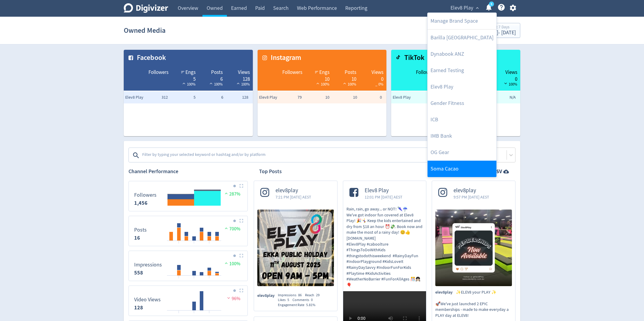 The image size is (644, 321). What do you see at coordinates (462, 152) in the screenshot?
I see `a: OG Gear` at bounding box center [462, 152].